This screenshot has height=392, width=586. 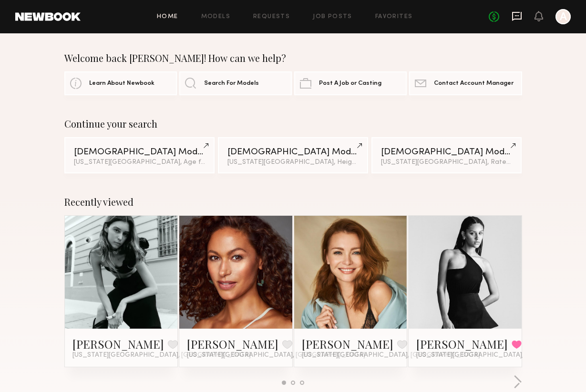 What do you see at coordinates (216, 17) in the screenshot?
I see `a: Models` at bounding box center [216, 17].